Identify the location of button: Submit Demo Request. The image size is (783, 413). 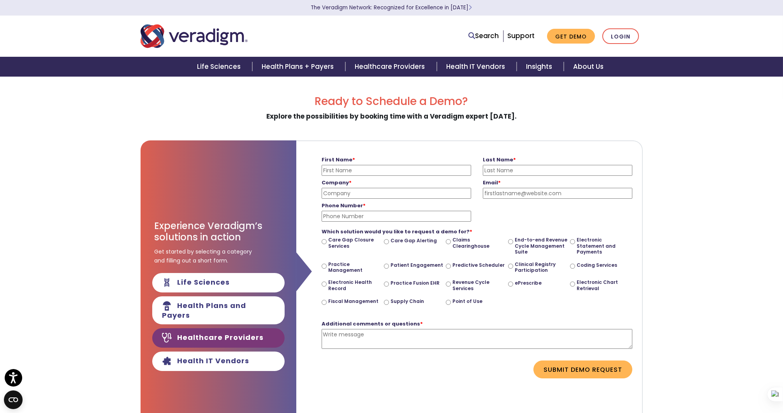
(583, 370).